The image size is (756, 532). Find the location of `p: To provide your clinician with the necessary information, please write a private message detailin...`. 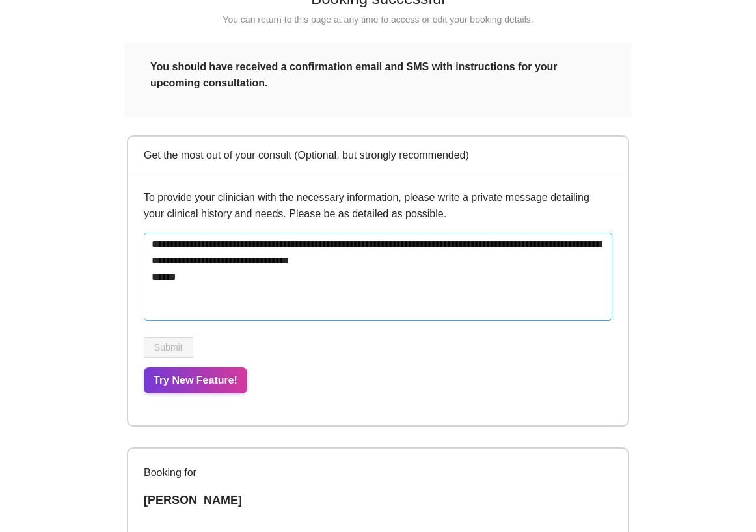

p: To provide your clinician with the necessary information, please write a private message detailin... is located at coordinates (378, 205).